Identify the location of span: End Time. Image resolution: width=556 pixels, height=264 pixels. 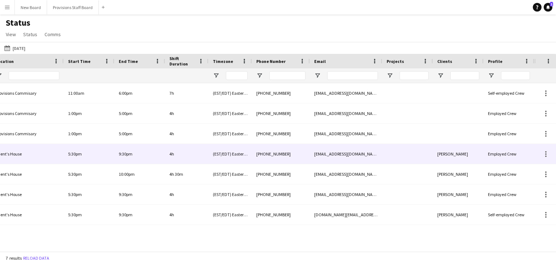
(128, 61).